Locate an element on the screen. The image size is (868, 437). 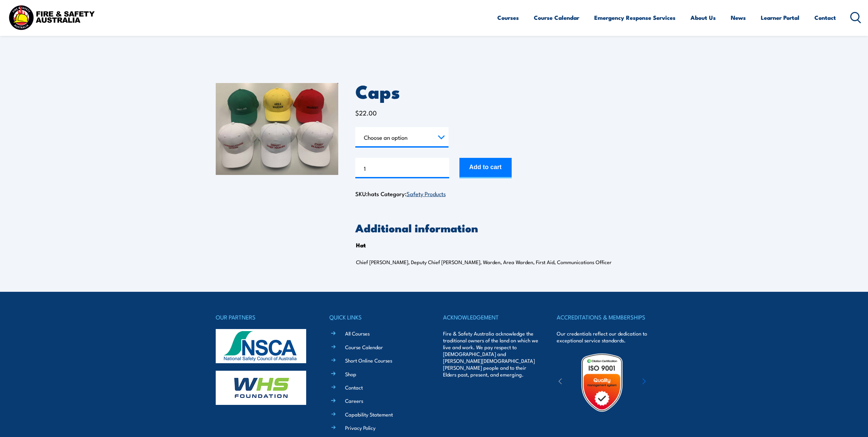
span: Category: is located at coordinates (413, 193).